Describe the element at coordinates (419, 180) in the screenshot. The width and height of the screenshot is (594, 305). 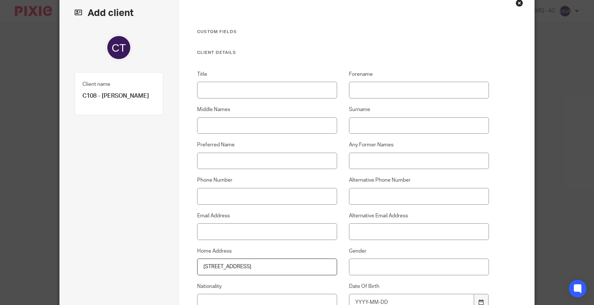
I see `label: Alternative Phone Number` at that location.